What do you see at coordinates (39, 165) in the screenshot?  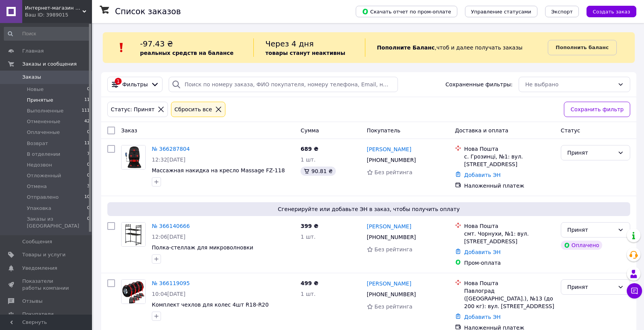 I see `span: Недозвон` at bounding box center [39, 165].